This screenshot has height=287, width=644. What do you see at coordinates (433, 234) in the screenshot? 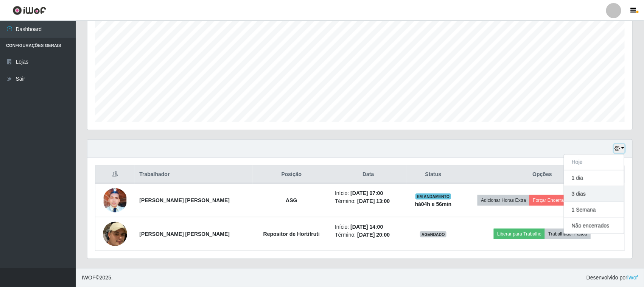
I see `span: AGENDADO` at bounding box center [433, 234].